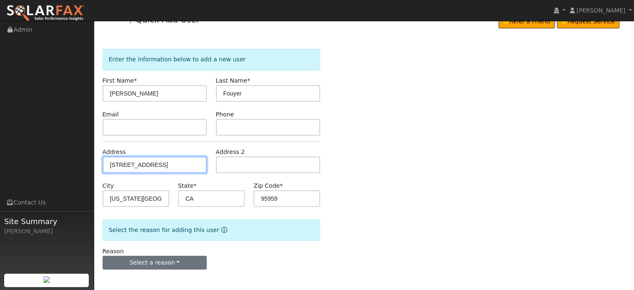 The width and height of the screenshot is (634, 290). I want to click on a: Admin, so click(118, 19).